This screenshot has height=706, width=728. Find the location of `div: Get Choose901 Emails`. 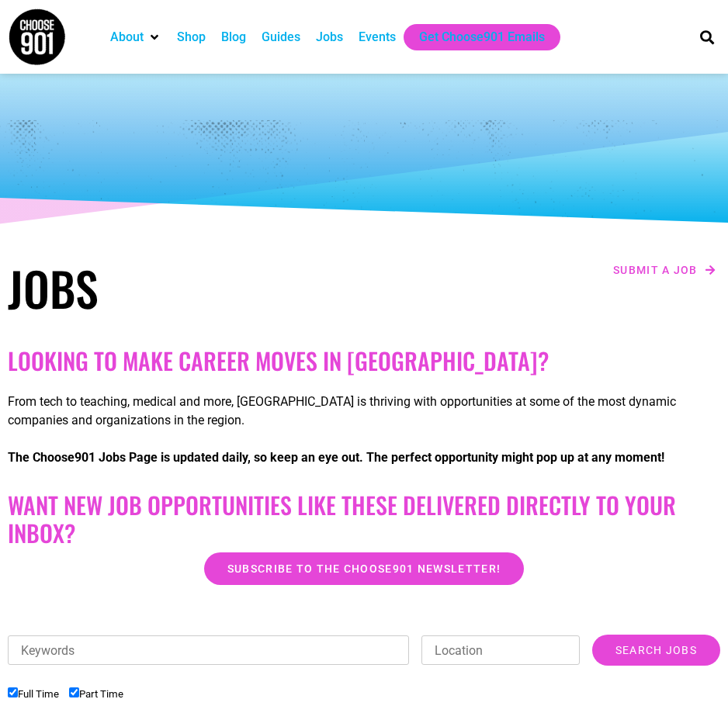

div: Get Choose901 Emails is located at coordinates (482, 37).